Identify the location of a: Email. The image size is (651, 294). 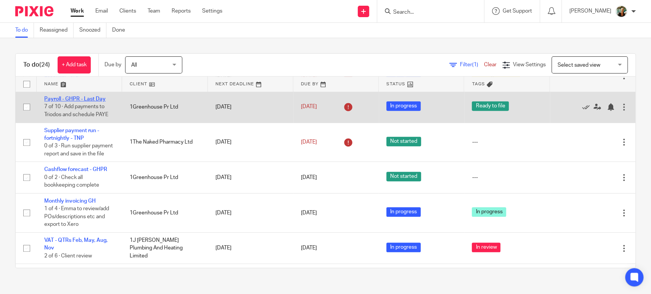
(101, 11).